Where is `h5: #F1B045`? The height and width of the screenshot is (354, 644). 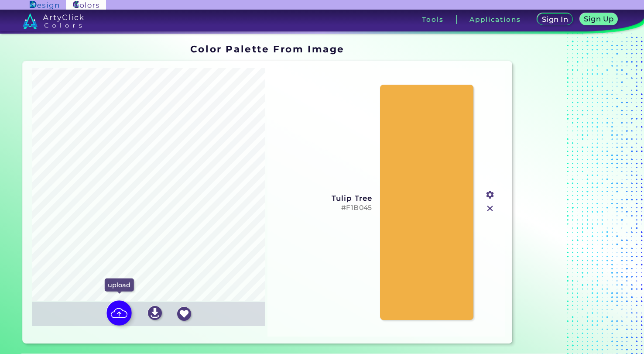 h5: #F1B045 is located at coordinates (323, 208).